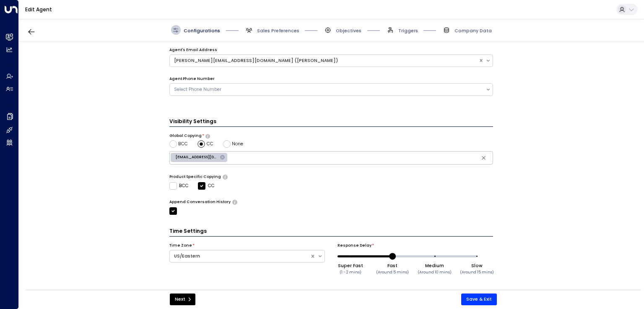 The width and height of the screenshot is (644, 309). What do you see at coordinates (392, 265) in the screenshot?
I see `div: Fast` at bounding box center [392, 265].